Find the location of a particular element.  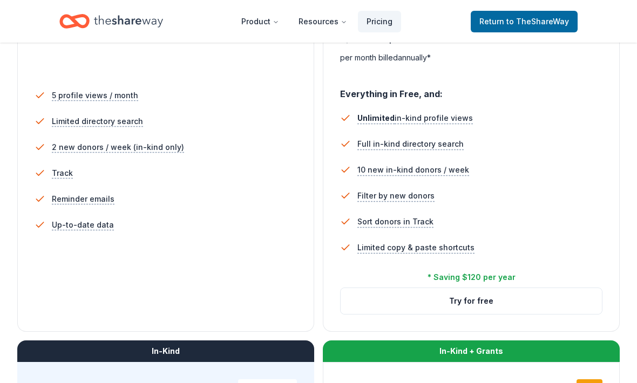

span: Full in-kind directory search is located at coordinates (410, 144).